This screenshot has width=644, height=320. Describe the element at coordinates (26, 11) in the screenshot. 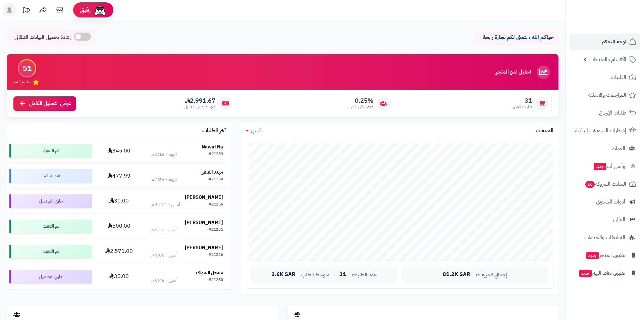

I see `a: تحديثات المنصة` at that location.